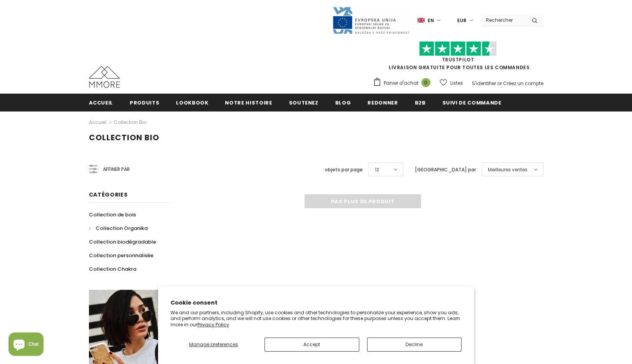 The width and height of the screenshot is (632, 364). I want to click on span: Collection biodégradable, so click(122, 242).